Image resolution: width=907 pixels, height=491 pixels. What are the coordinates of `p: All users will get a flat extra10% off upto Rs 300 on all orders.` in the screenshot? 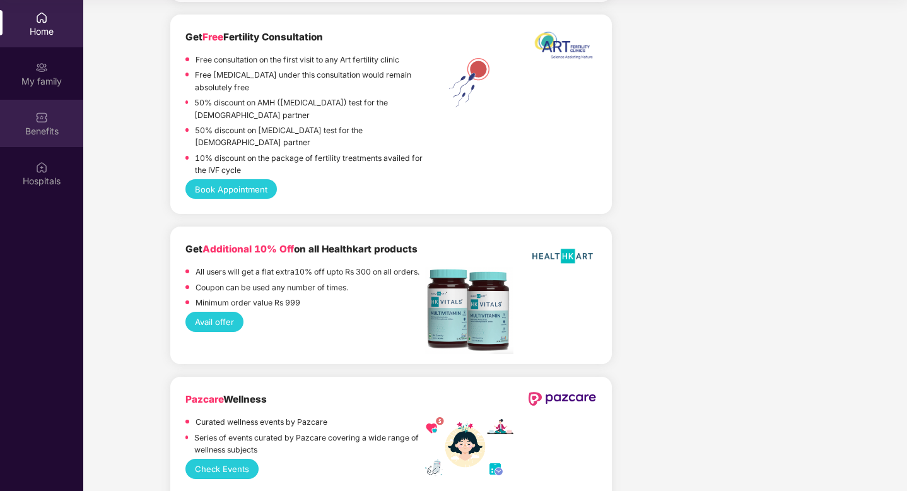 It's located at (307, 271).